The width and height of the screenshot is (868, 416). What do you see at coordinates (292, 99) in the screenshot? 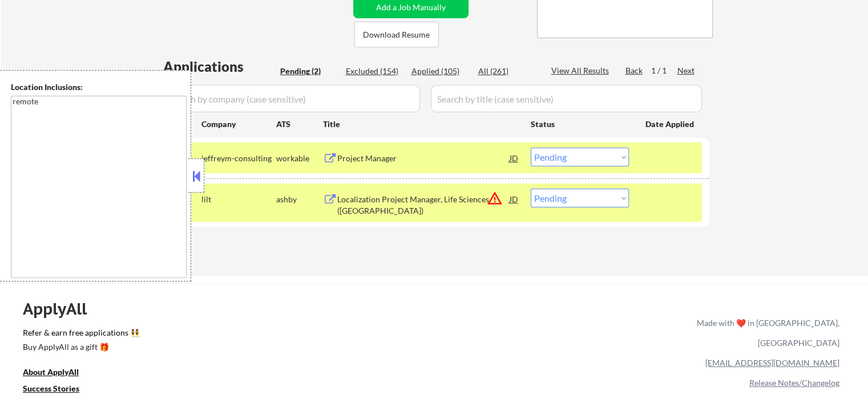
I see `input: Search by company (case sensitive)` at bounding box center [292, 99].